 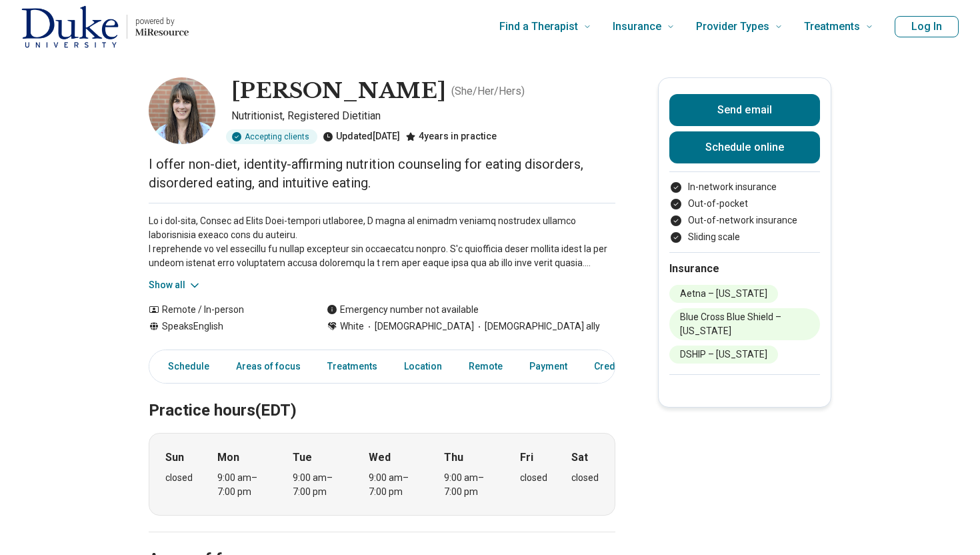 I want to click on a: Areas of focus, so click(x=268, y=366).